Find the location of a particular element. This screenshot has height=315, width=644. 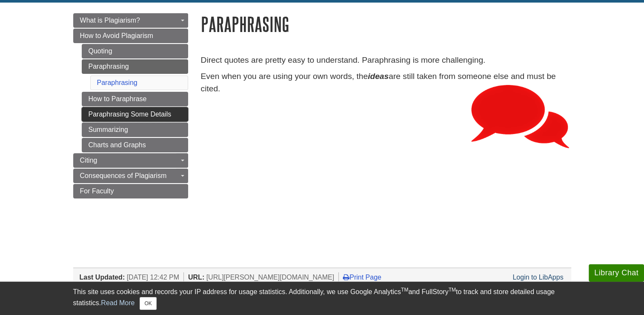

span: Citing is located at coordinates (89, 160).